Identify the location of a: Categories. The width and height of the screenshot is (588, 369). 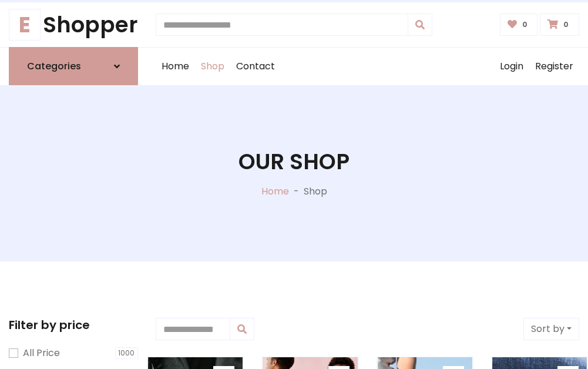
(74, 66).